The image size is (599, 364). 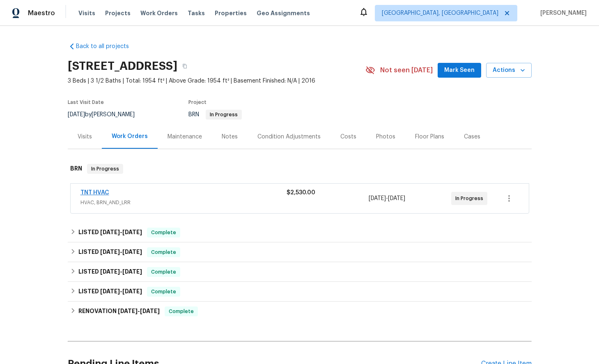 What do you see at coordinates (42, 13) in the screenshot?
I see `span: Maestro` at bounding box center [42, 13].